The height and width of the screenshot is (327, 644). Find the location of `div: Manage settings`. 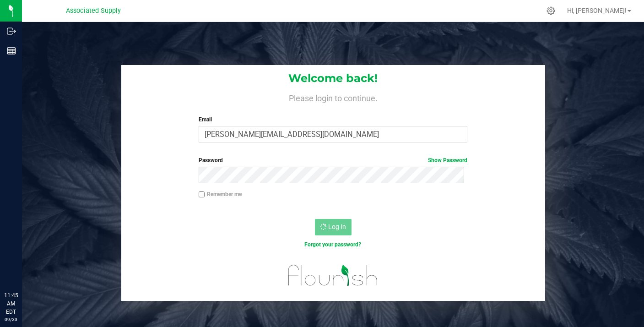

div: Manage settings is located at coordinates (550, 11).